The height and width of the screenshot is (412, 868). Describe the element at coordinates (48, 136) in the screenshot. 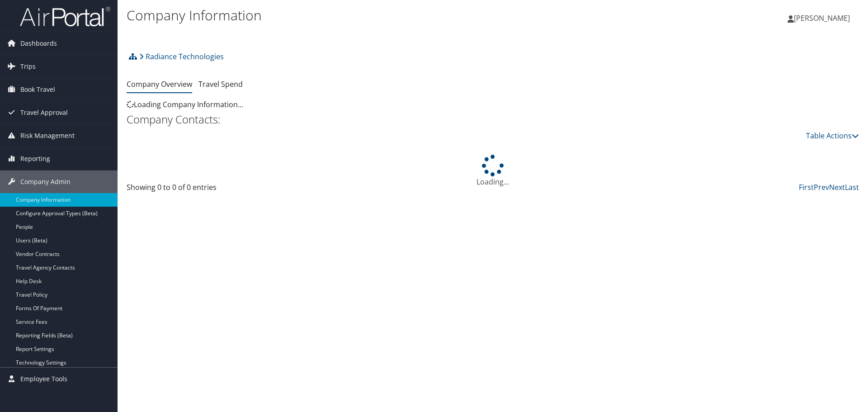

I see `span: Risk Management` at that location.